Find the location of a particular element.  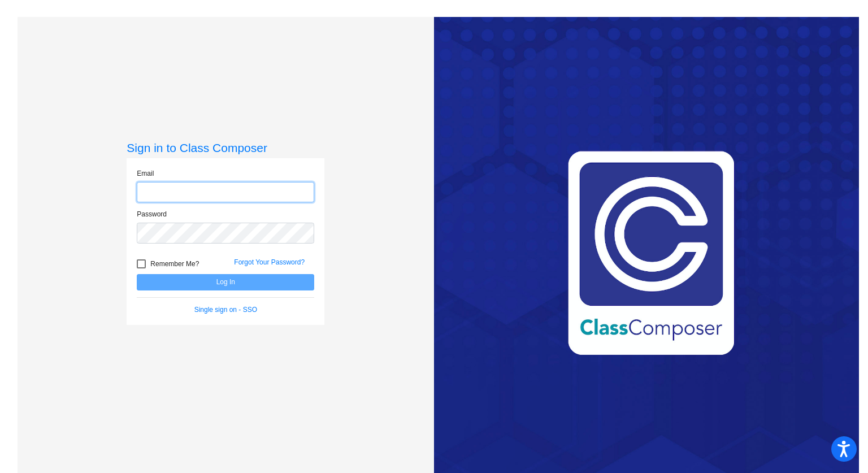

a: Single sign on - SSO is located at coordinates (226, 309).